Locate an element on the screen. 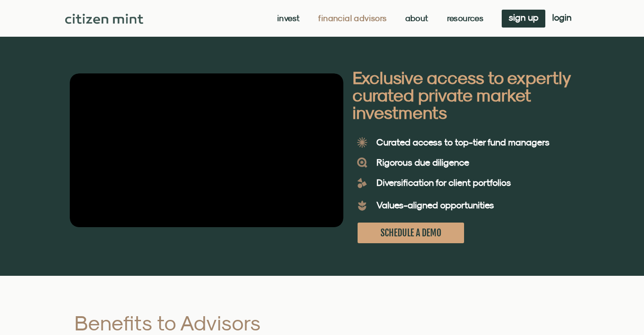 This screenshot has width=644, height=335. b: Exclusive access to expertly curated private market investments is located at coordinates (461, 94).